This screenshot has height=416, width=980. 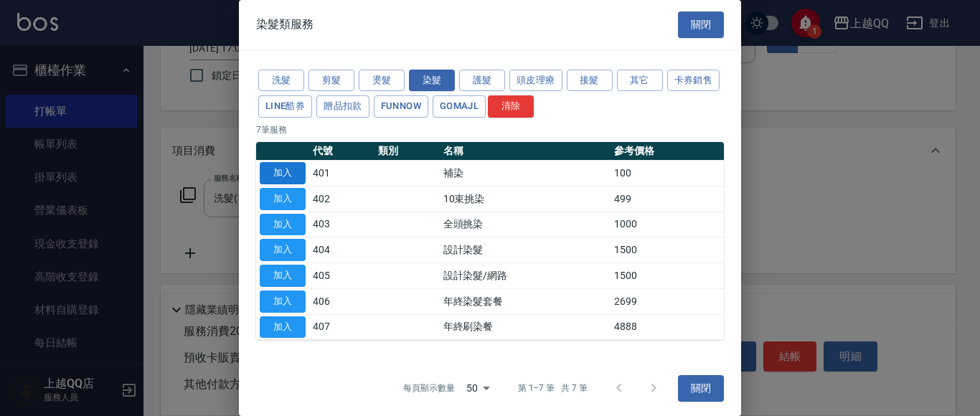 I want to click on td: 2699, so click(x=667, y=302).